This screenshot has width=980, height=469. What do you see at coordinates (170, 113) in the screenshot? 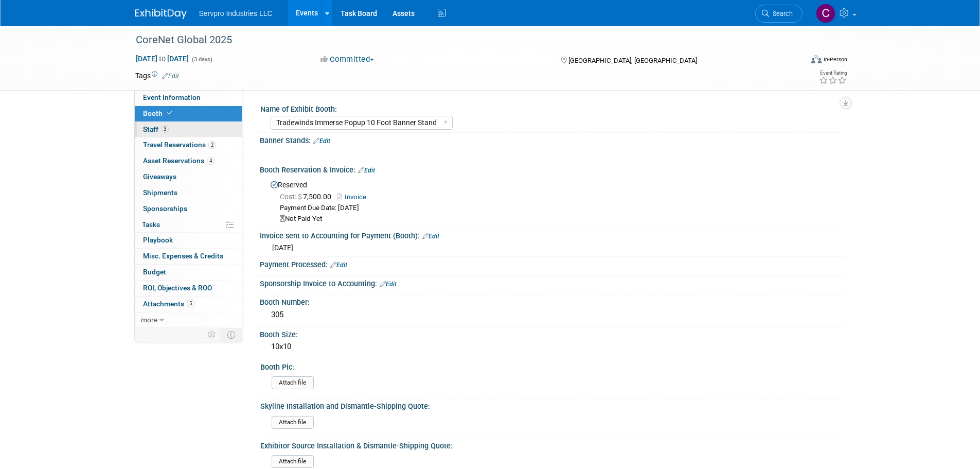
I see `i: Booth reservation complete` at bounding box center [170, 113].